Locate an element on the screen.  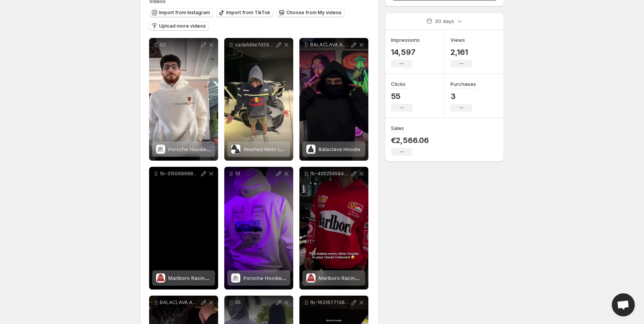
p: 55 is located at coordinates (402, 96).